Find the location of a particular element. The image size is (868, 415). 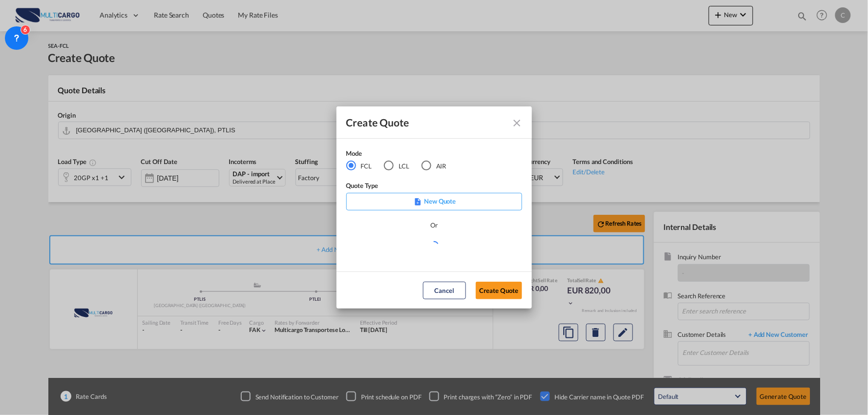

p: New Quote is located at coordinates (435, 201).